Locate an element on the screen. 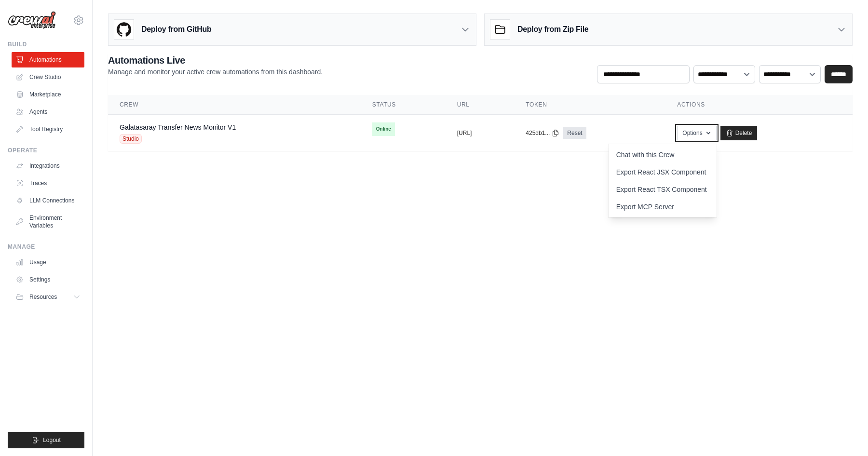  a: Environment Variables is located at coordinates (48, 222).